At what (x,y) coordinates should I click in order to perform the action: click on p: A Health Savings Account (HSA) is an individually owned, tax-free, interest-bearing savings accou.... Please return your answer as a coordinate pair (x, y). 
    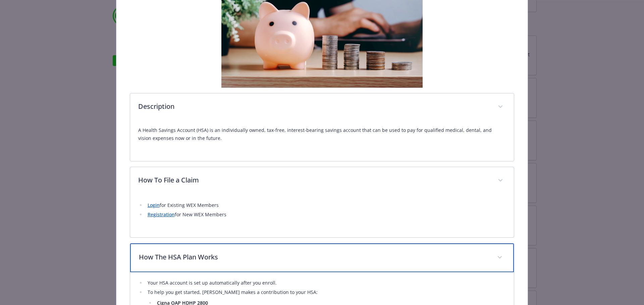
    Looking at the image, I should click on (322, 134).